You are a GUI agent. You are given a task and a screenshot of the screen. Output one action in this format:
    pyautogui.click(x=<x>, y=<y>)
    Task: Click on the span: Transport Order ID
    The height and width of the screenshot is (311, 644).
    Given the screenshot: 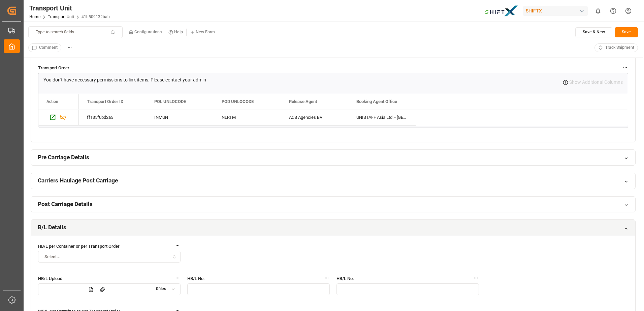 What is the action you would take?
    pyautogui.click(x=105, y=101)
    